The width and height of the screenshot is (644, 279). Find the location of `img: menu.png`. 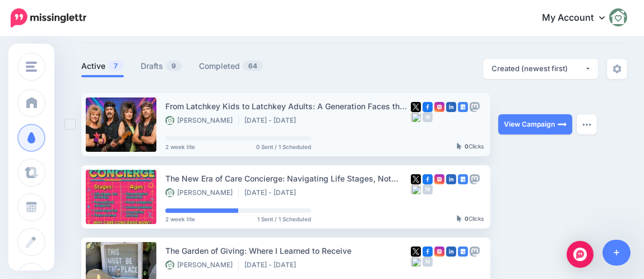

img: menu.png is located at coordinates (31, 66).